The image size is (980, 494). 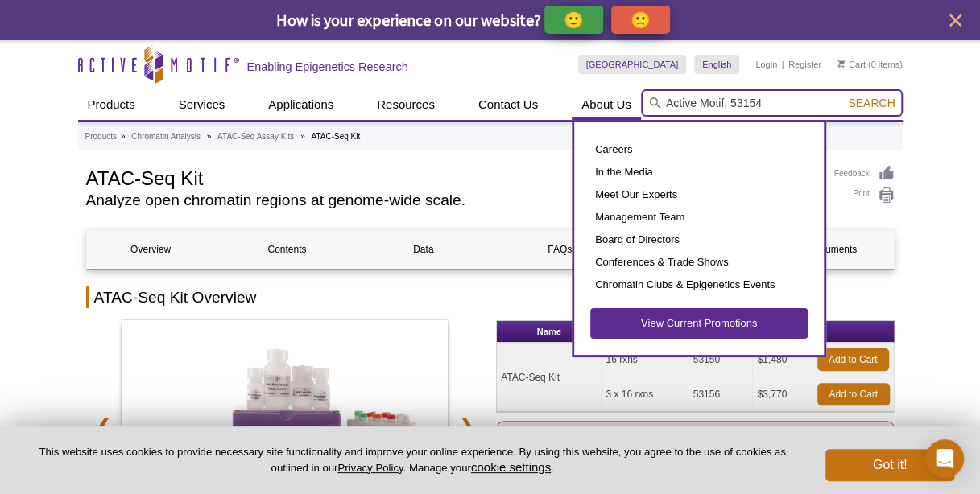 What do you see at coordinates (864, 174) in the screenshot?
I see `a: Feedback` at bounding box center [864, 174].